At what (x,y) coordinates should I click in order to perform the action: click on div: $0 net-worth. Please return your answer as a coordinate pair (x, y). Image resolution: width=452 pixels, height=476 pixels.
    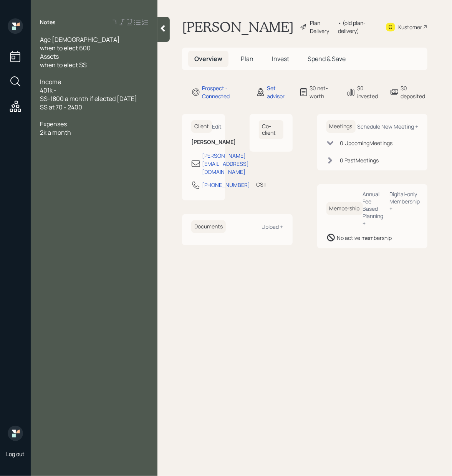
    Looking at the image, I should click on (323, 93).